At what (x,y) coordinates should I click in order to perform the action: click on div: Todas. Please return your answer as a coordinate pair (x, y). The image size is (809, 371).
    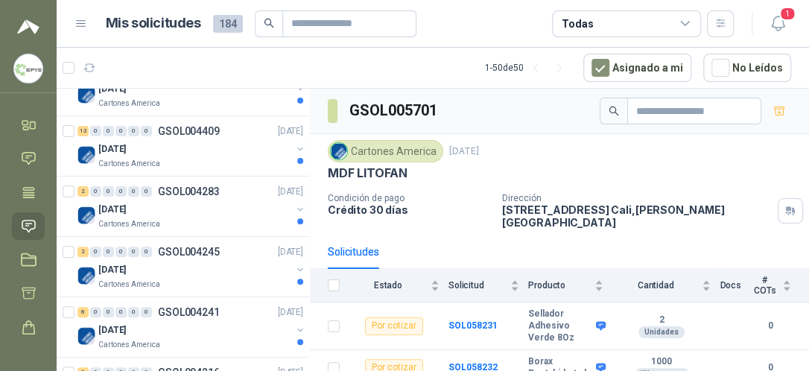
    Looking at the image, I should click on (577, 24).